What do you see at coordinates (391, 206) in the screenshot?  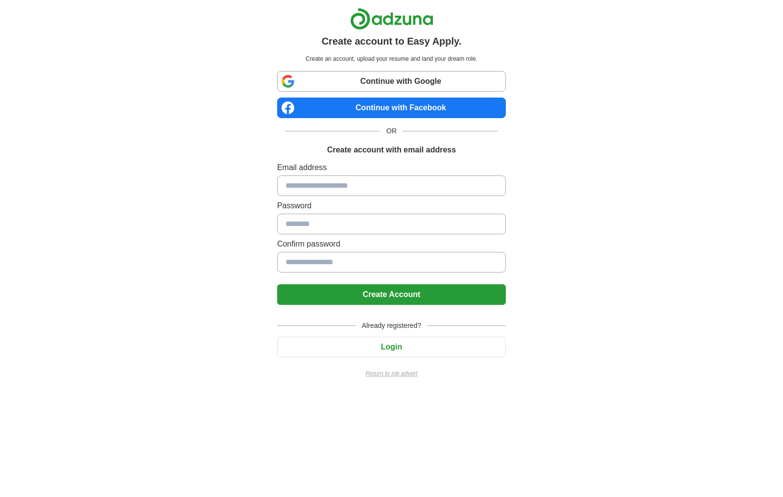 I see `label: Password` at bounding box center [391, 206].